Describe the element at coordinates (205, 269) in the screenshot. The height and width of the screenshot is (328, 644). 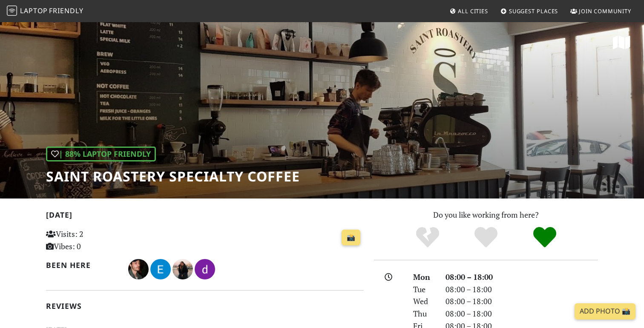
I see `img: 1496-daria.jpg` at that location.